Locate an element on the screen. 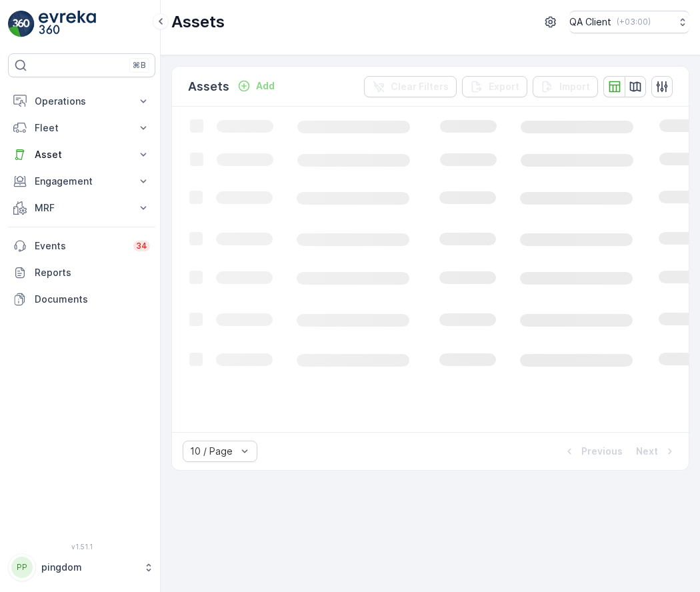 The image size is (700, 592). p: Events is located at coordinates (80, 246).